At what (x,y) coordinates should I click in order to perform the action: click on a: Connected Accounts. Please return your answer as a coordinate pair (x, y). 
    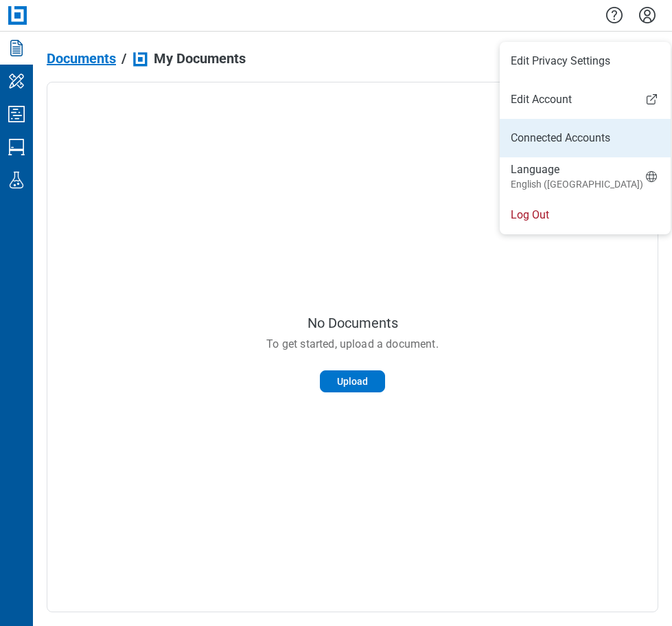
    Looking at the image, I should click on (585, 138).